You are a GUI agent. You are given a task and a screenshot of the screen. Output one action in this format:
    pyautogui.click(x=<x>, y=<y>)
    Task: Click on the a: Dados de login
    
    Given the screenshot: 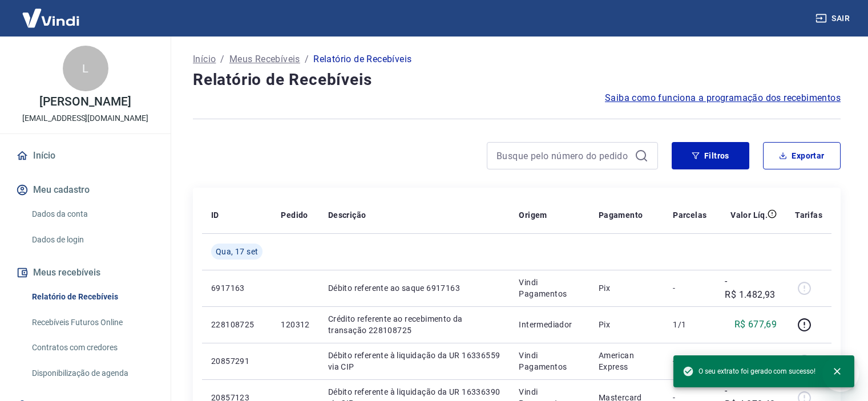 What is the action you would take?
    pyautogui.click(x=92, y=239)
    